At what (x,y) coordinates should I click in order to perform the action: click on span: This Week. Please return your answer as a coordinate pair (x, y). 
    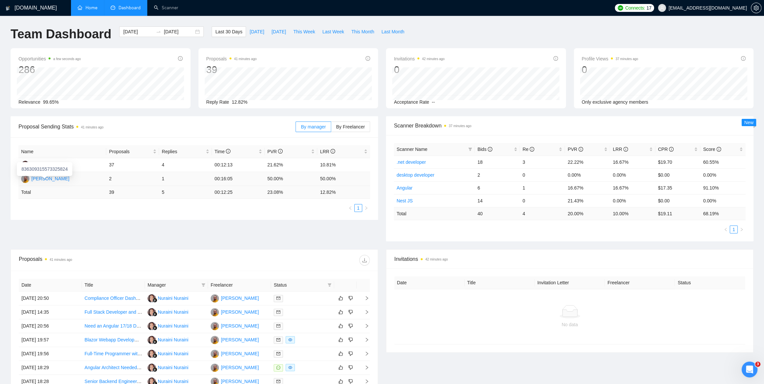
    Looking at the image, I should click on (304, 32).